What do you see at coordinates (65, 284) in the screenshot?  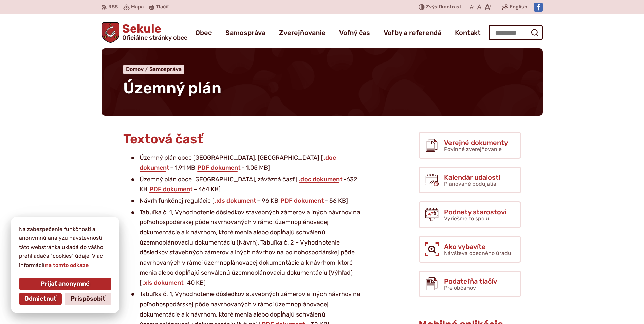 I see `span: Prijať anonymné` at bounding box center [65, 284].